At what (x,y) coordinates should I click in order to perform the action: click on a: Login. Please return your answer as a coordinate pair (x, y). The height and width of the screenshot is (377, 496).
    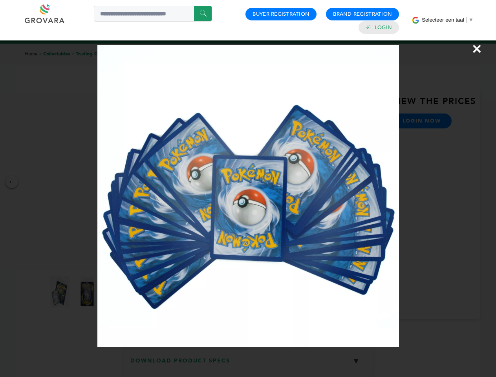
    Looking at the image, I should click on (383, 27).